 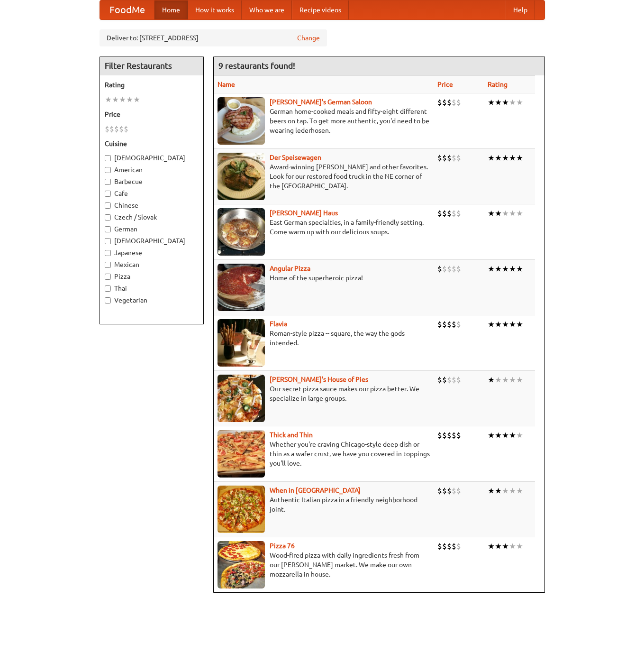 What do you see at coordinates (107, 265) in the screenshot?
I see `input: Mexican` at bounding box center [107, 265].